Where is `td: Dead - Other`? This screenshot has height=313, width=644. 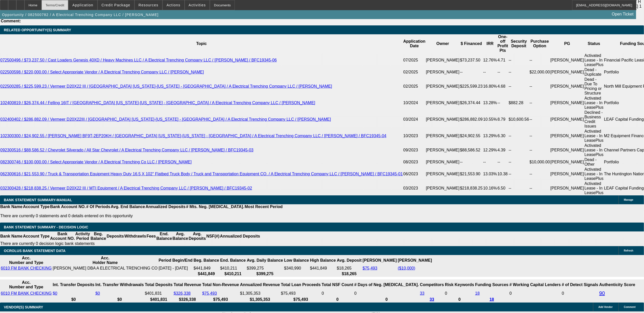
td: Dead - Other is located at coordinates (593, 162).